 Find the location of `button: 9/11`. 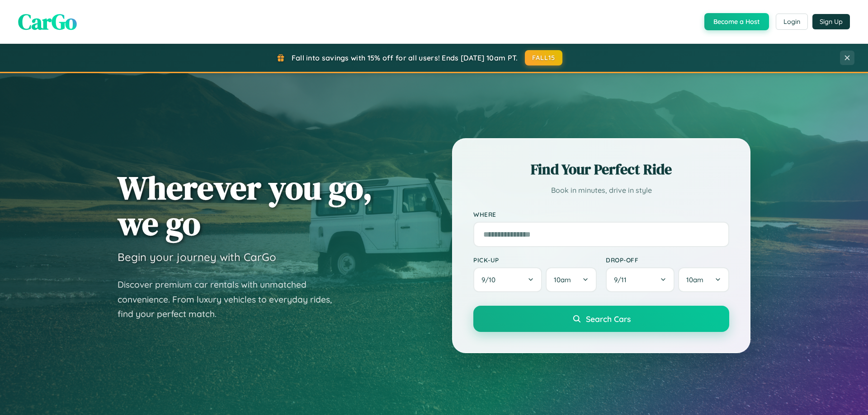

button: 9/11 is located at coordinates (640, 280).